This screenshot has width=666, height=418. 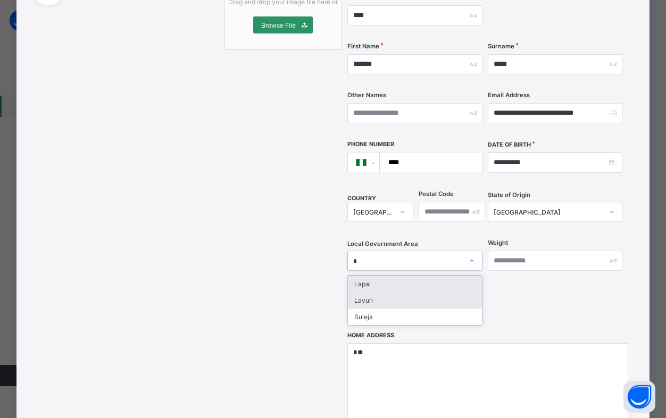 What do you see at coordinates (501, 46) in the screenshot?
I see `label: Surname` at bounding box center [501, 46].